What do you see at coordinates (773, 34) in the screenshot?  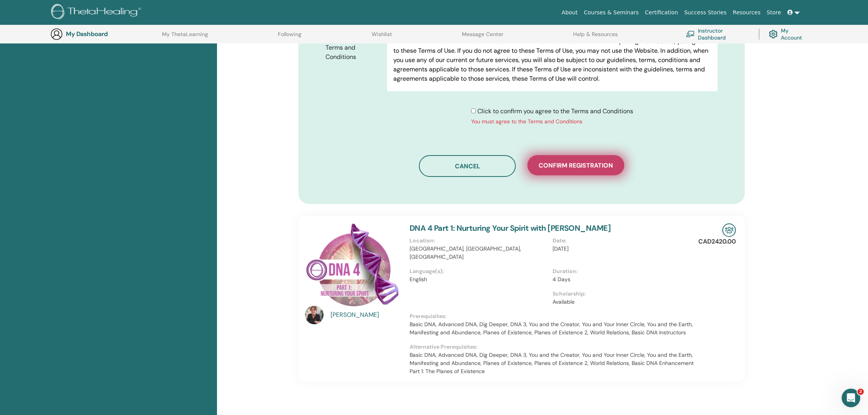 I see `img: cog.svg` at bounding box center [773, 34].